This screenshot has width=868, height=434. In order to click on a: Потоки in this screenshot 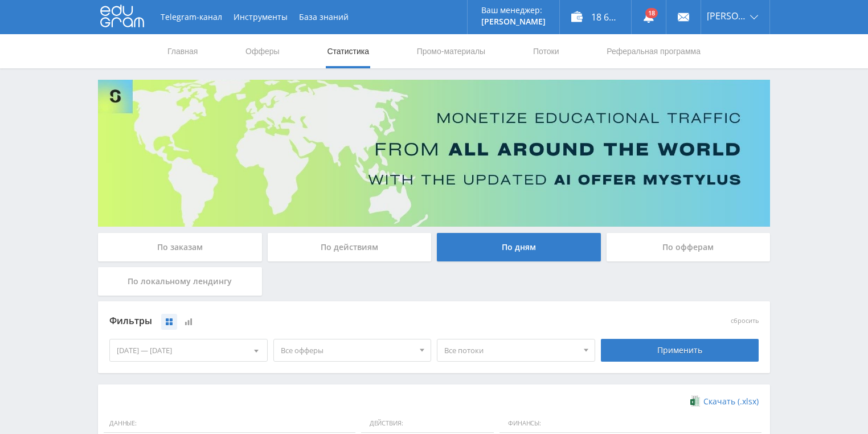, I will do `click(546, 51)`.